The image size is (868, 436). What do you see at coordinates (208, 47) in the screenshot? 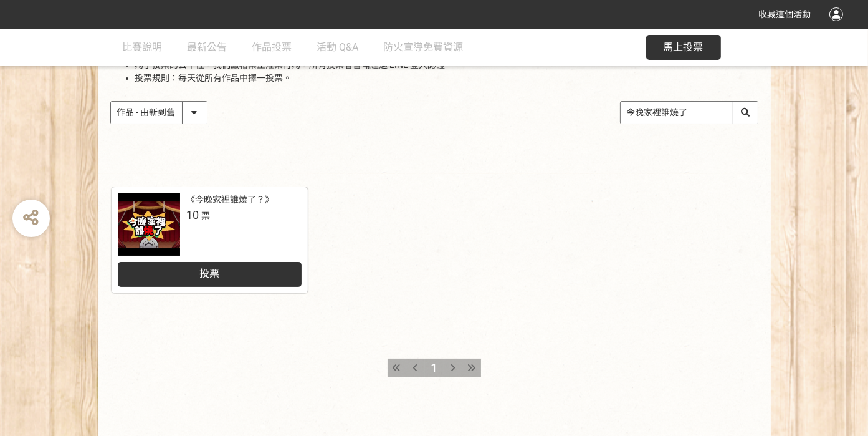
I see `a: 最新公告` at bounding box center [208, 47].